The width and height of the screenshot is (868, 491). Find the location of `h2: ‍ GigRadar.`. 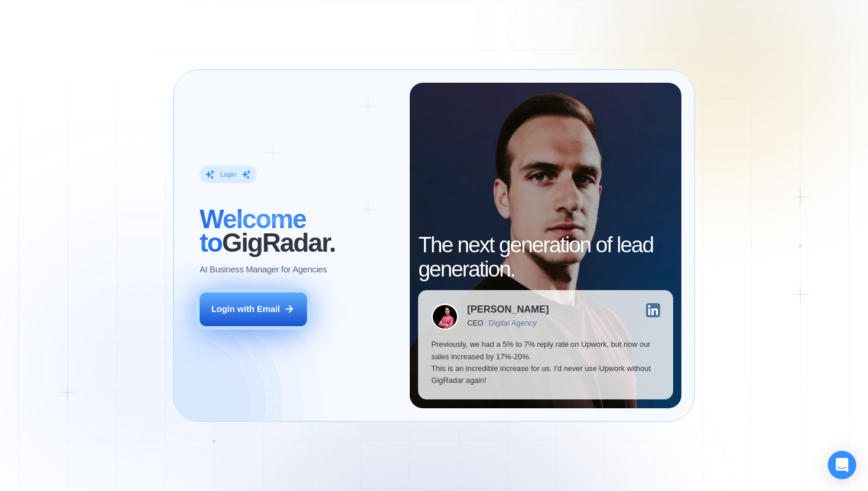

h2: ‍ GigRadar. is located at coordinates (298, 231).